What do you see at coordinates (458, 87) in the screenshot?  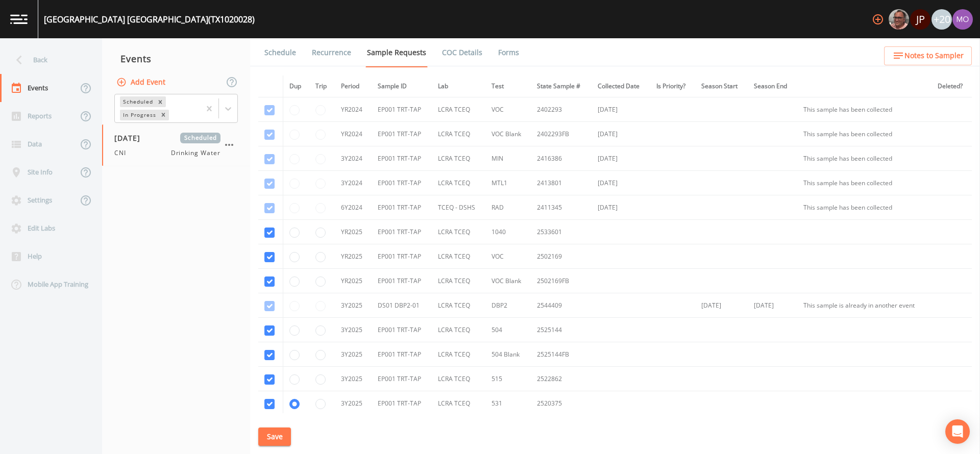 I see `th: Lab` at bounding box center [458, 87].